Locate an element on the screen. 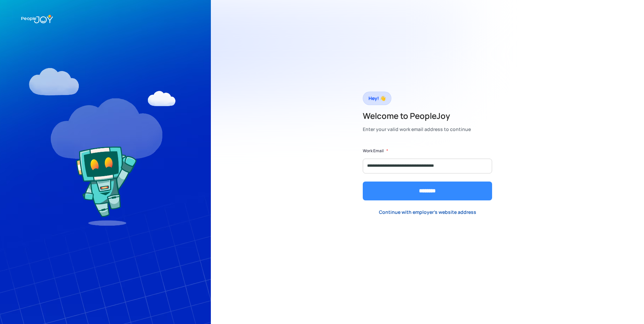  div: Continue with employer's website address is located at coordinates (428, 212).